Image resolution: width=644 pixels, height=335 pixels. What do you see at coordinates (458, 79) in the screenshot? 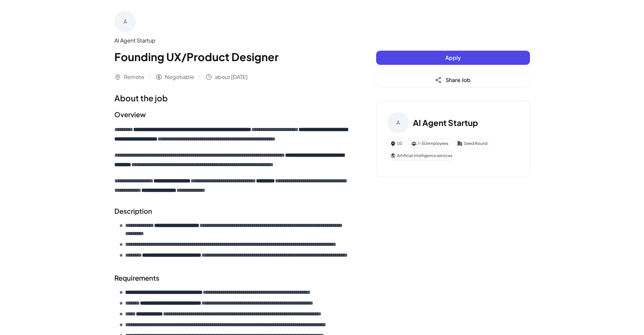
I see `span: Share Job` at bounding box center [458, 79].